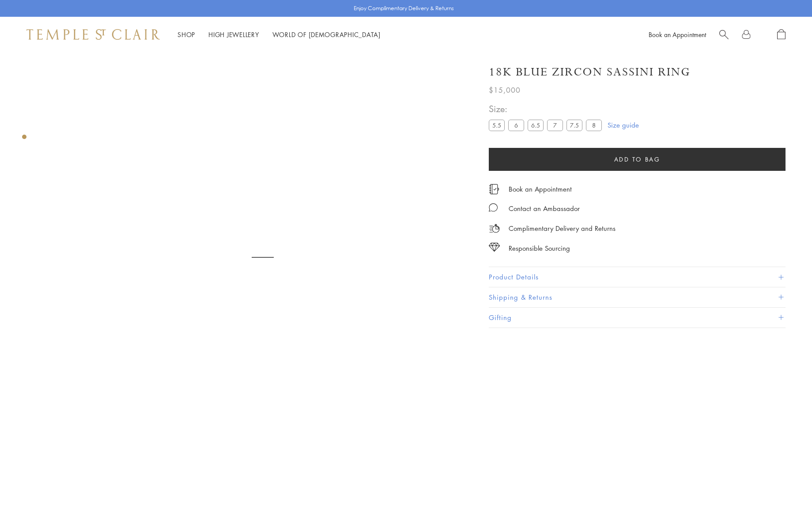  I want to click on img: icon_delivery.svg, so click(494, 228).